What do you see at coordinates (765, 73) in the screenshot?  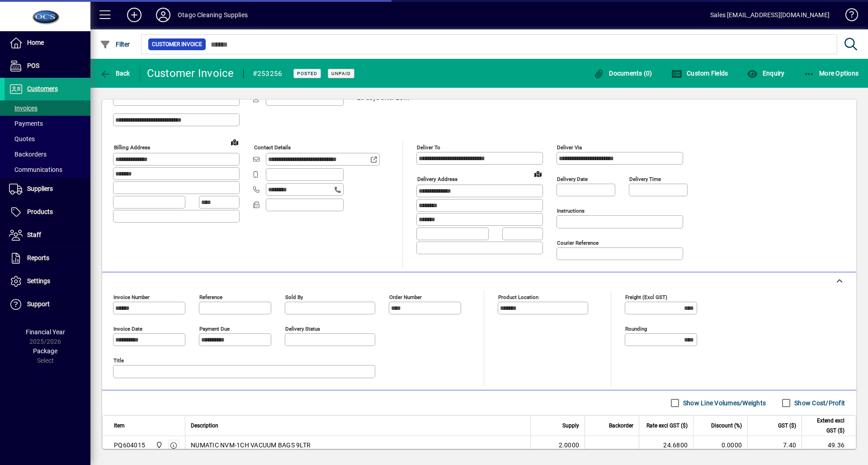 I see `span: Enquiry` at bounding box center [765, 73].